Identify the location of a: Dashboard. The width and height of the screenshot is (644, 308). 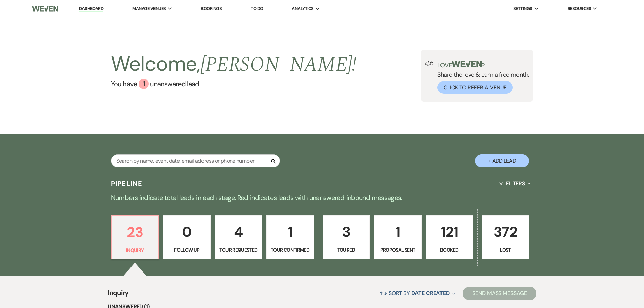
(92, 9).